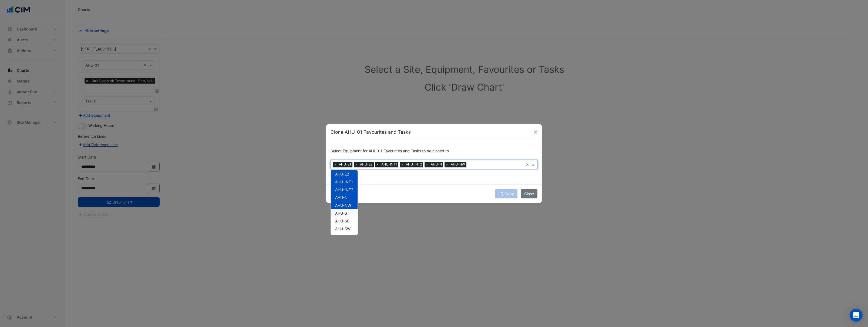  I want to click on span: Level-1-N, so click(344, 237).